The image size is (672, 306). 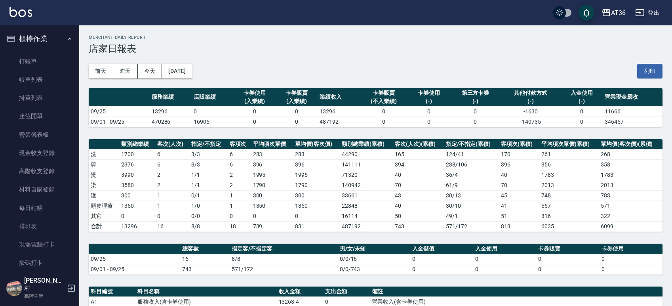 What do you see at coordinates (531, 122) in the screenshot?
I see `td: -140735` at bounding box center [531, 122].